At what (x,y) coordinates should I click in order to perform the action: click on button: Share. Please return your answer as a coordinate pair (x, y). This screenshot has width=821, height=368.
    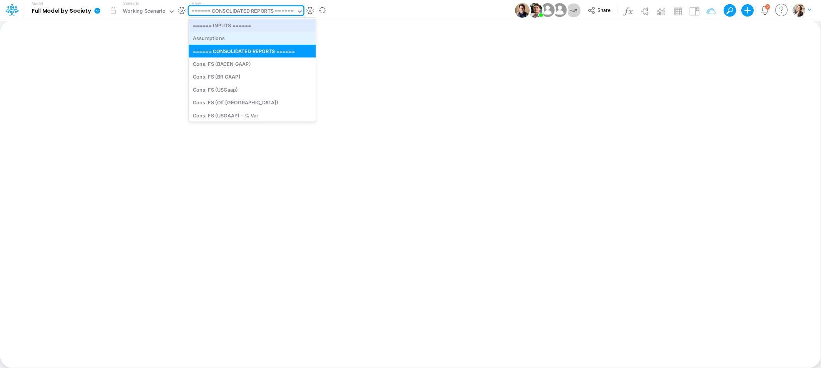
    Looking at the image, I should click on (600, 10).